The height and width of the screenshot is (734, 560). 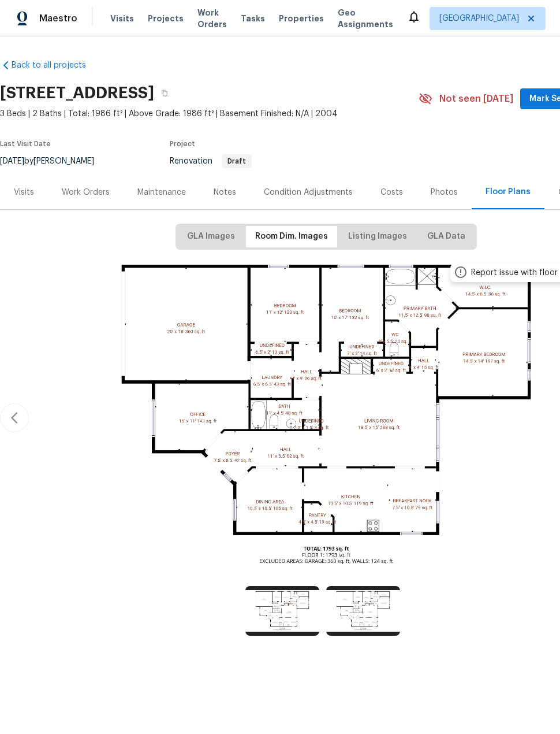 What do you see at coordinates (210, 236) in the screenshot?
I see `span: GLA Images` at bounding box center [210, 236].